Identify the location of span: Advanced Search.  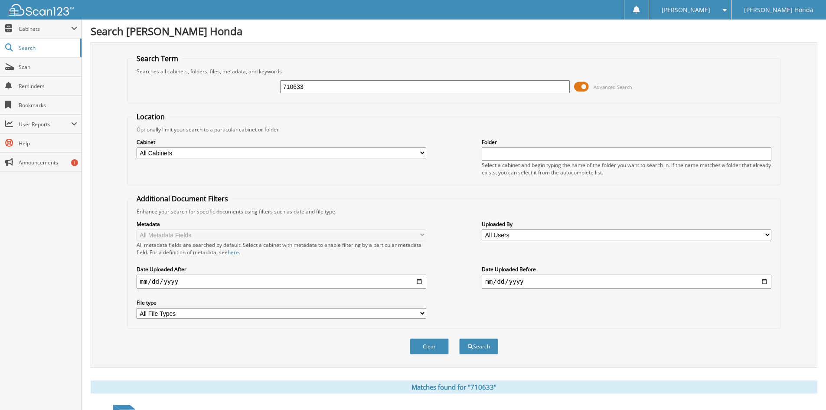
(613, 87).